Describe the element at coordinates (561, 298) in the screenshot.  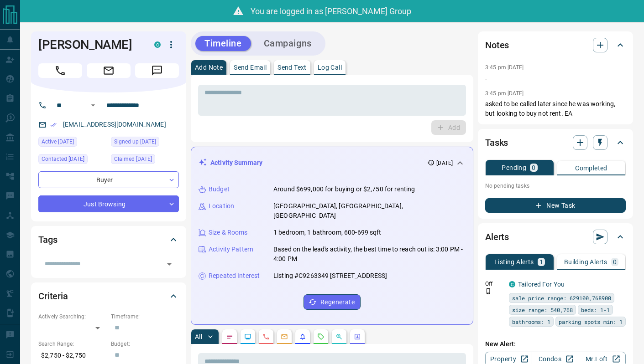
I see `span: sale price range: 629100,768900` at that location.